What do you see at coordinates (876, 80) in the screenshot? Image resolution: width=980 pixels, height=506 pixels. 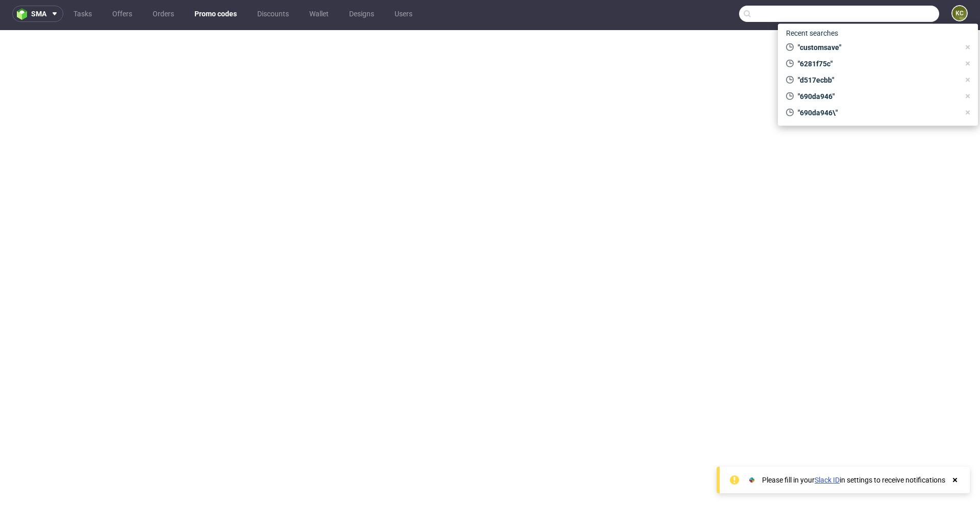 I see `span: "d517ecbb"` at bounding box center [876, 80].